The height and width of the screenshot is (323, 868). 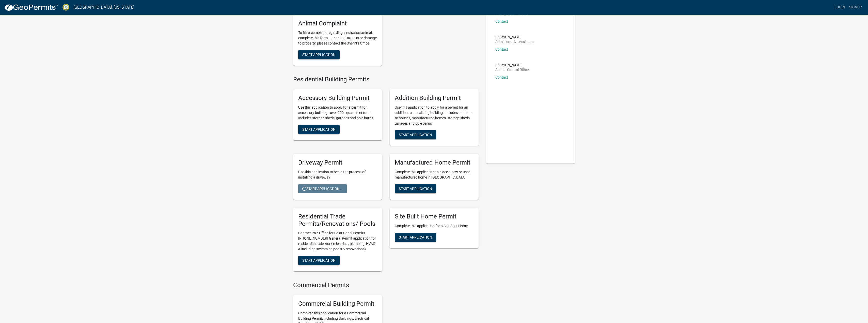 What do you see at coordinates (856, 8) in the screenshot?
I see `a: Signup` at bounding box center [856, 8].